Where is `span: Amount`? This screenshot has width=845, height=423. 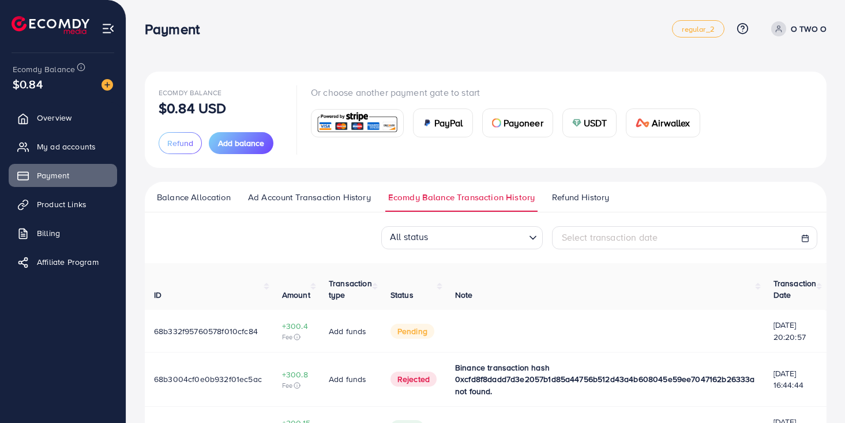
span: Amount is located at coordinates (296, 295).